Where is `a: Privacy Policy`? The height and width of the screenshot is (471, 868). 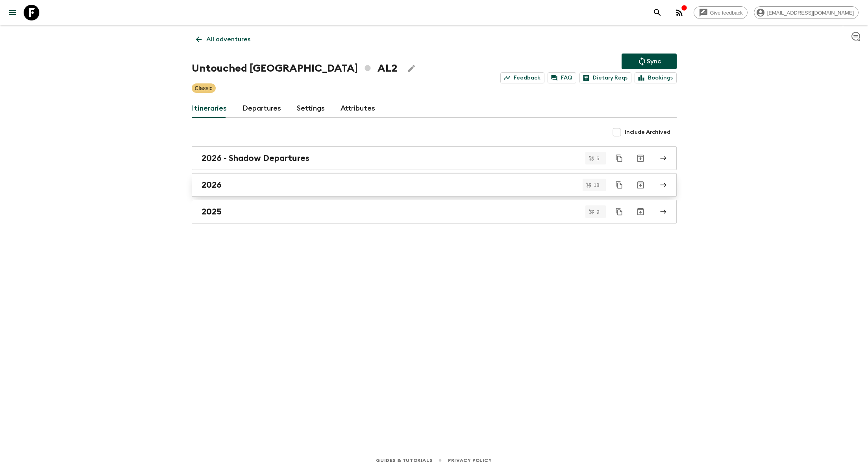 a: Privacy Policy is located at coordinates (470, 460).